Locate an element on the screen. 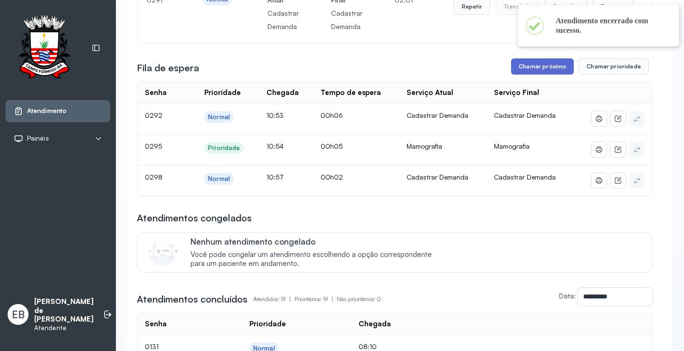  span: 0131 is located at coordinates (152, 346).